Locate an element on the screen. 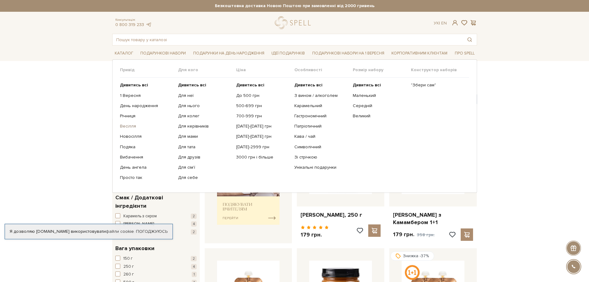 The image size is (589, 282). span: Привід is located at coordinates (149, 70).